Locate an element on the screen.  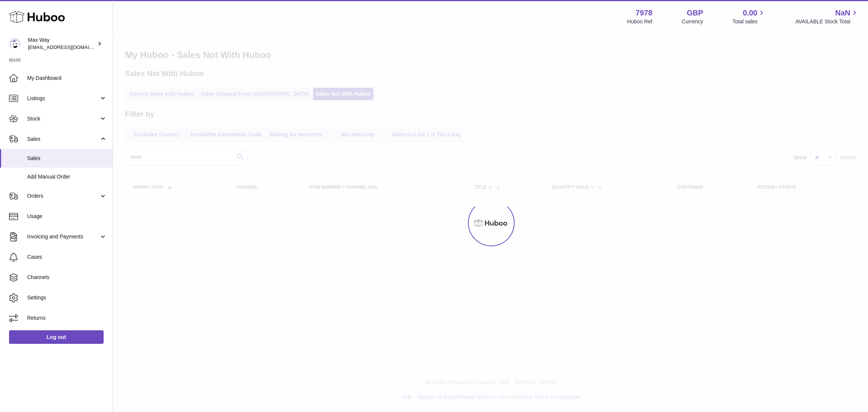
span: Stock is located at coordinates (63, 119).